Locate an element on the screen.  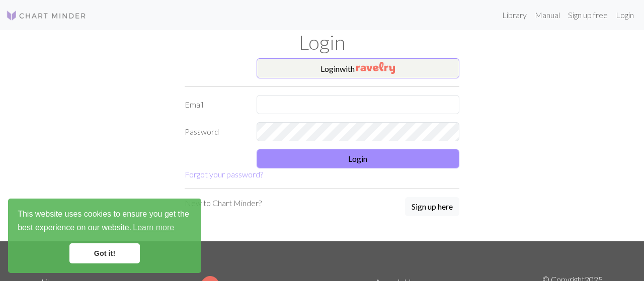
a: Library is located at coordinates (514, 15).